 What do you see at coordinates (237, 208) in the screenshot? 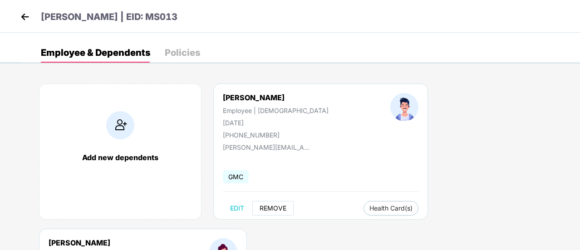
I see `button: EDIT` at bounding box center [237, 208].